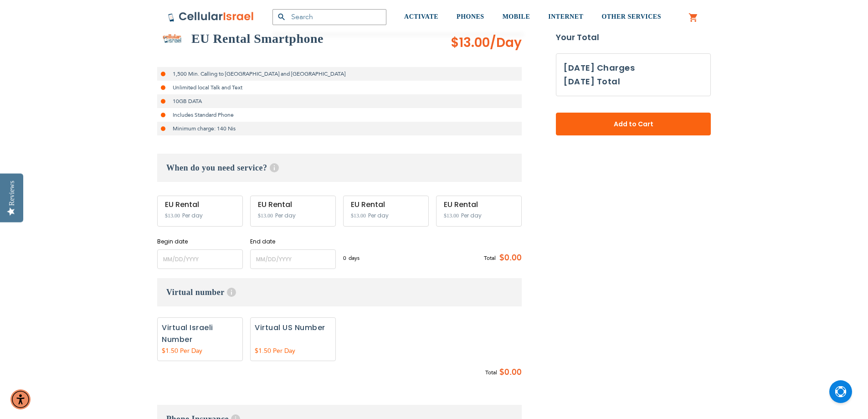 This screenshot has width=868, height=419. I want to click on li: Minimum charge: 140 Nis, so click(339, 128).